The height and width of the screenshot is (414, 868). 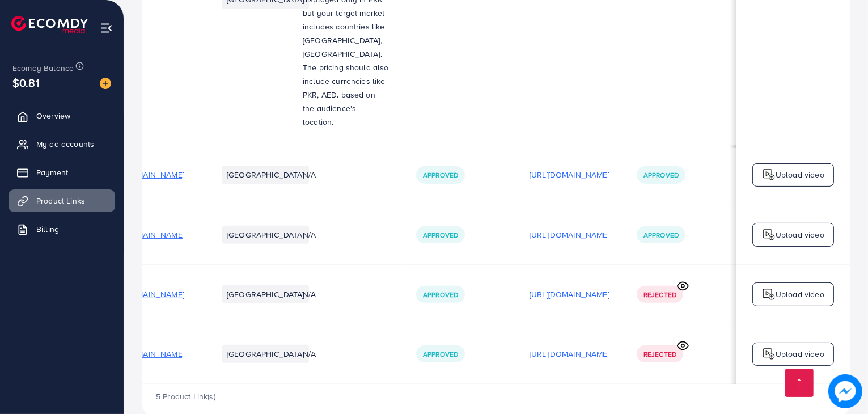 I want to click on span: $0.81, so click(x=26, y=82).